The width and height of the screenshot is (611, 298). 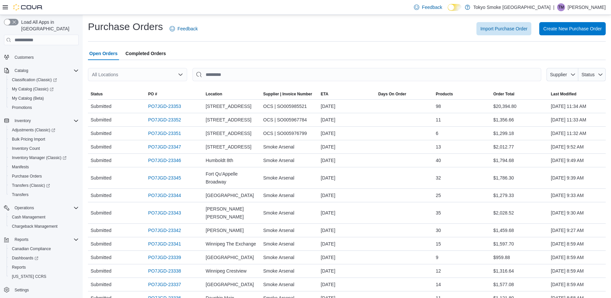 I want to click on a: PO7JGD-23338, so click(x=165, y=271).